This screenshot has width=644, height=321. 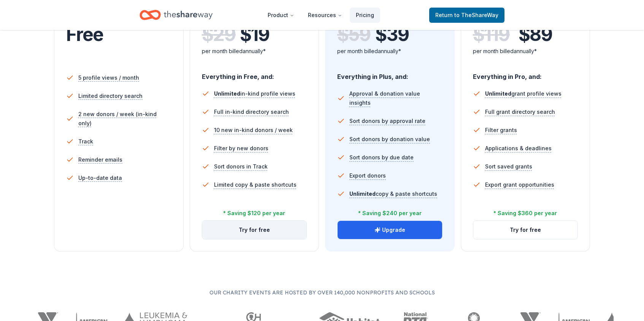 What do you see at coordinates (255, 93) in the screenshot?
I see `span: in-kind profile views` at bounding box center [255, 93].